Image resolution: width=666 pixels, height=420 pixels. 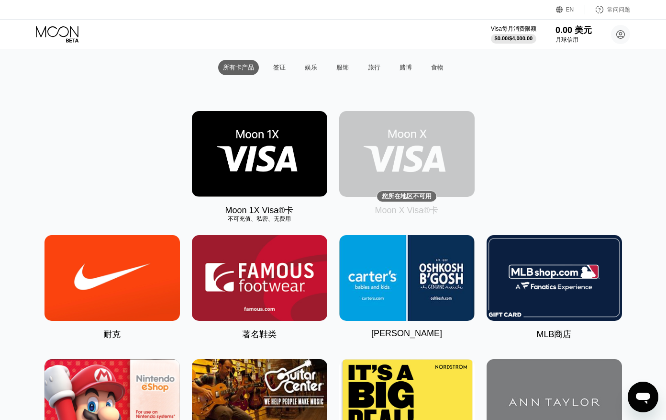 I want to click on font: Moon X Visa®卡, so click(x=407, y=210).